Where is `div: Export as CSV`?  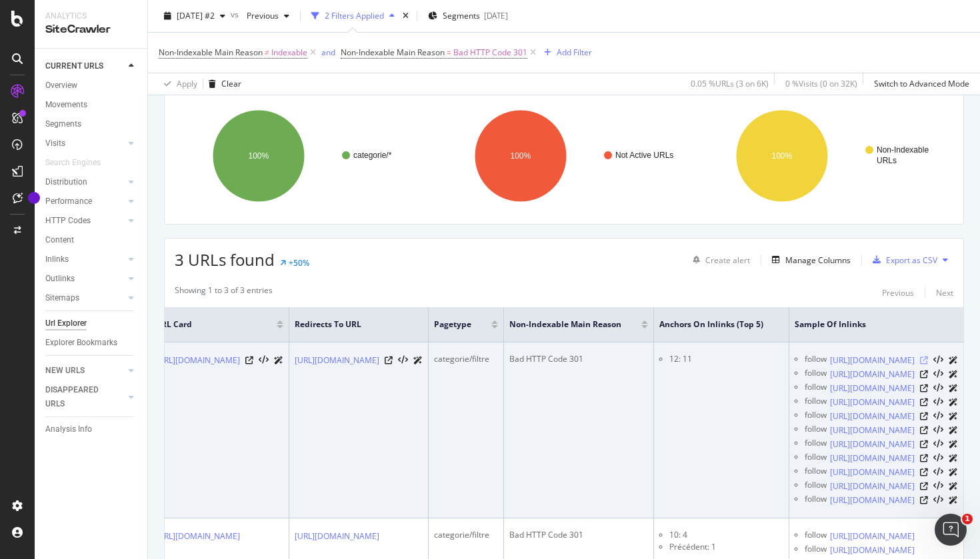 div: Export as CSV is located at coordinates (911, 260).